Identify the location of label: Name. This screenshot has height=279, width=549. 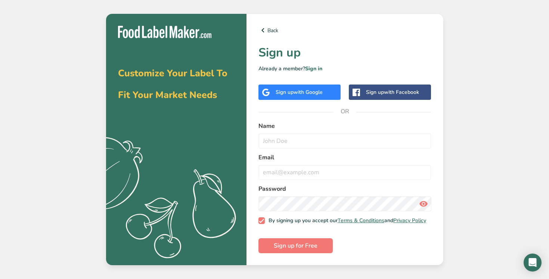
(345, 126).